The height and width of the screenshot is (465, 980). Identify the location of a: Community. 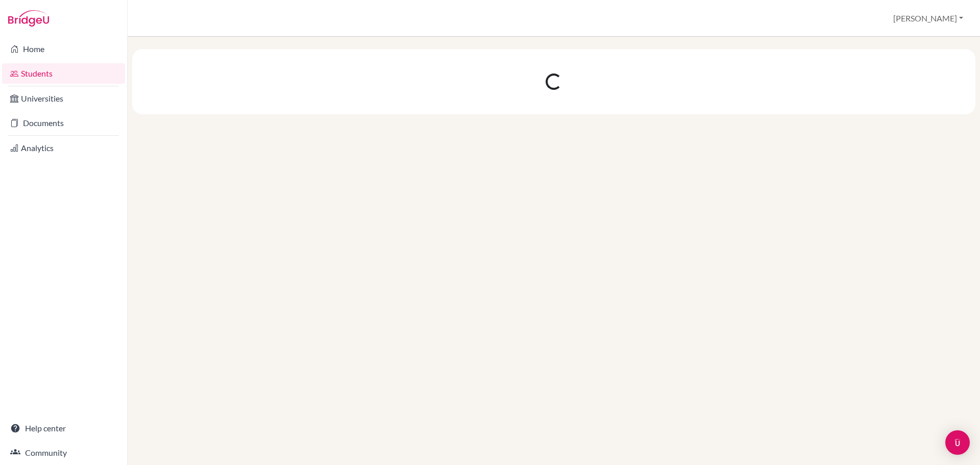
(63, 452).